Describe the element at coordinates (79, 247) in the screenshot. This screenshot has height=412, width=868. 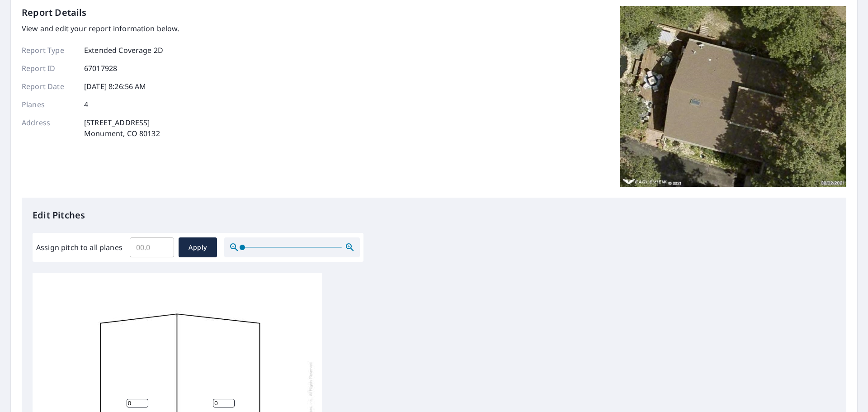
I see `label: Assign pitch to all planes` at that location.